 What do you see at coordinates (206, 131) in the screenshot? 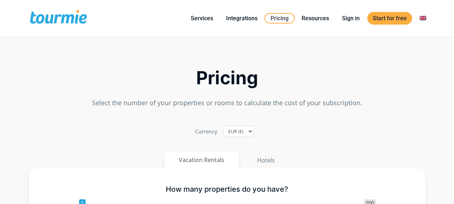
I see `label: Currency` at bounding box center [206, 131].